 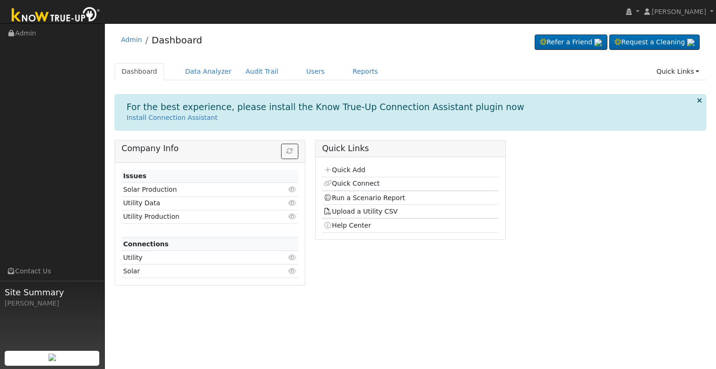 I want to click on h1: For the best experience, please install the Know True-Up Connection Assistant plugin now, so click(x=326, y=107).